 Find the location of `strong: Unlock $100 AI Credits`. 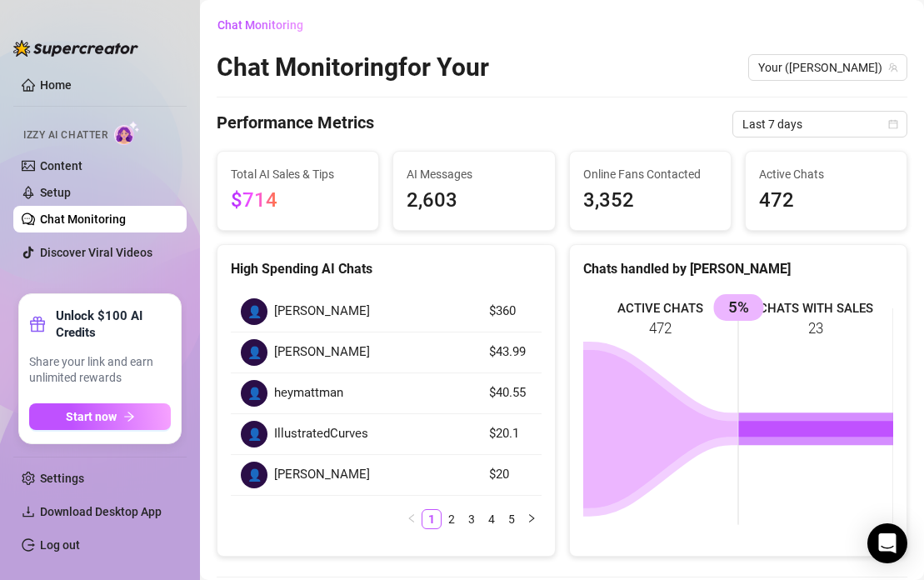

strong: Unlock $100 AI Credits is located at coordinates (113, 324).